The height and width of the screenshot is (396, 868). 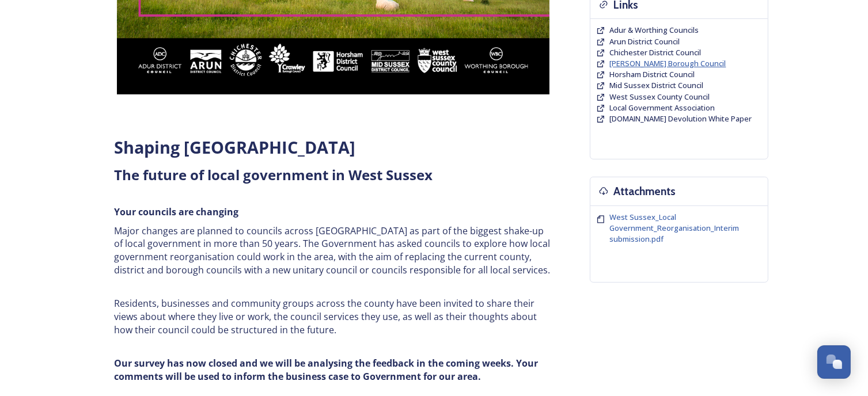 What do you see at coordinates (328, 370) in the screenshot?
I see `strong: Our survey has now closed and we will be analysing the feedback in the coming weeks. Your comment...` at bounding box center [328, 370].